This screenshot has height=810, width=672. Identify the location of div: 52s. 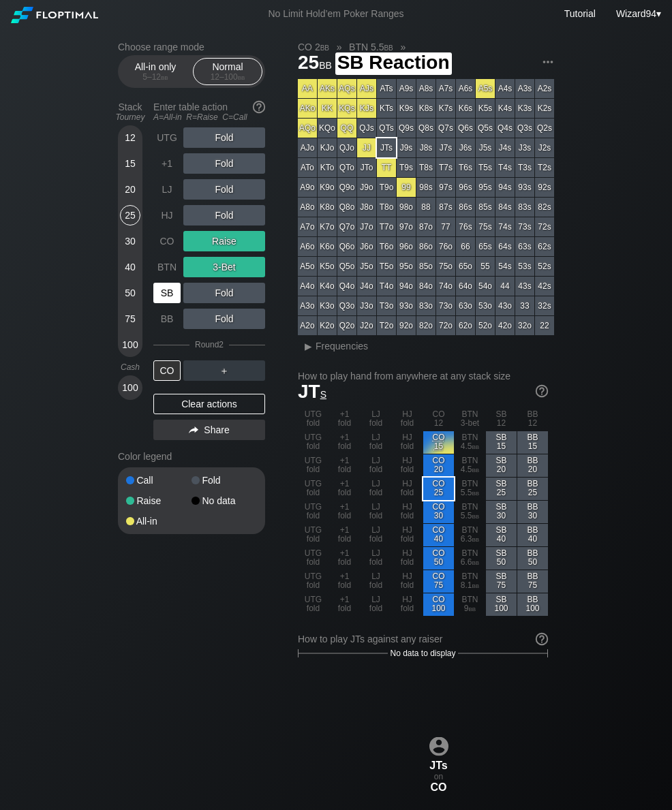
(544, 266).